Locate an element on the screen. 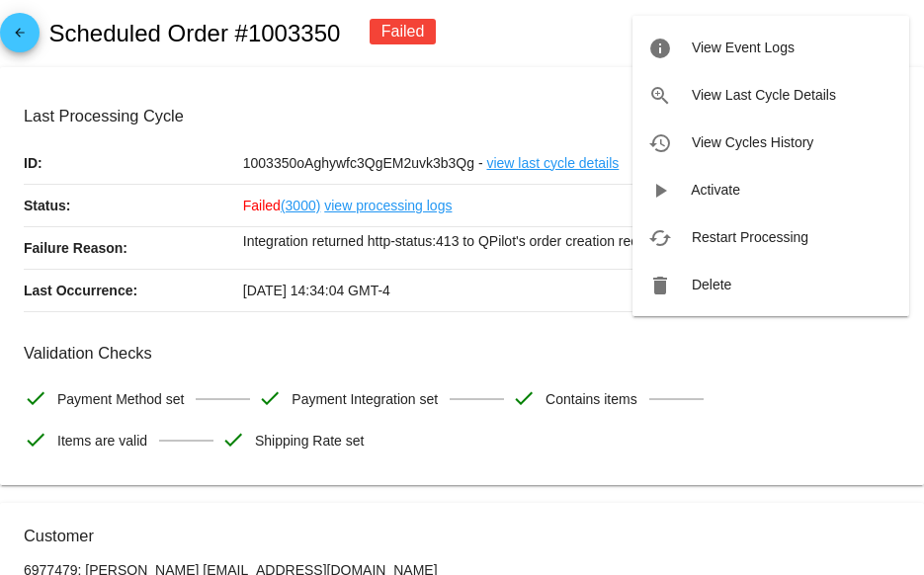 The image size is (924, 575). span: View Event Logs is located at coordinates (743, 48).